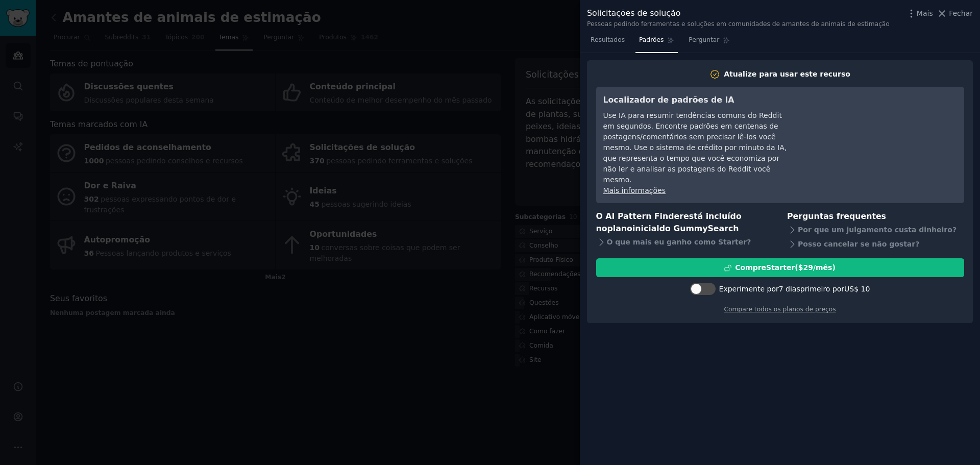 The width and height of the screenshot is (980, 465). Describe the element at coordinates (859, 244) in the screenshot. I see `font: Posso cancelar se não gostar?` at that location.